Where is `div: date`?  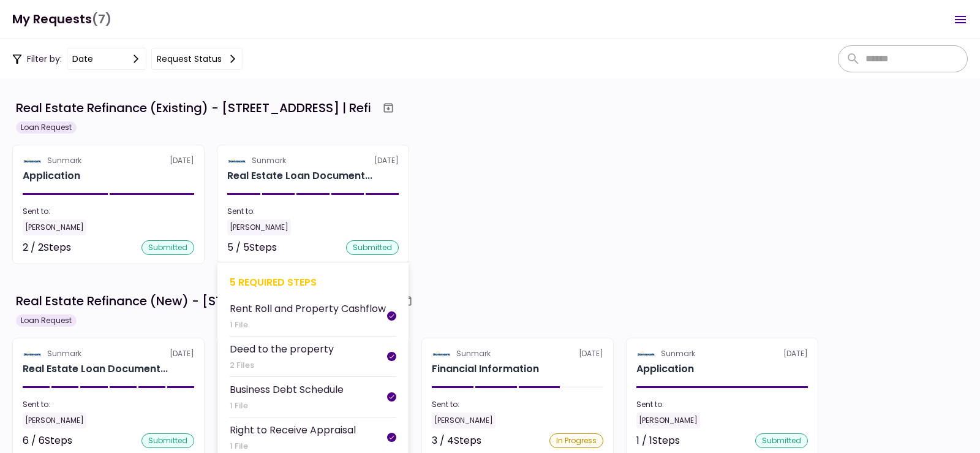 div: date is located at coordinates (83, 59).